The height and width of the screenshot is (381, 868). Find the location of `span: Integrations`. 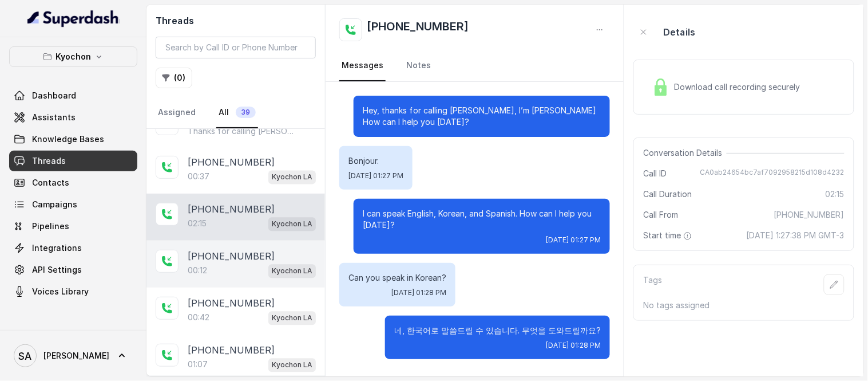

span: Integrations is located at coordinates (57, 248).